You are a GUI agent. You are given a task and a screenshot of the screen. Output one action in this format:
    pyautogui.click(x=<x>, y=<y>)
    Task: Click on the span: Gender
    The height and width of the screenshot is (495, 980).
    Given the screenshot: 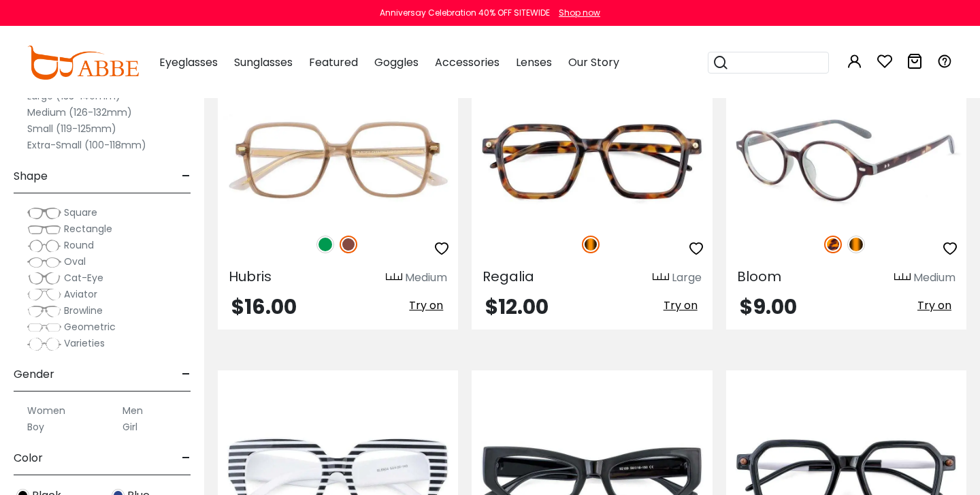 What is the action you would take?
    pyautogui.click(x=34, y=375)
    